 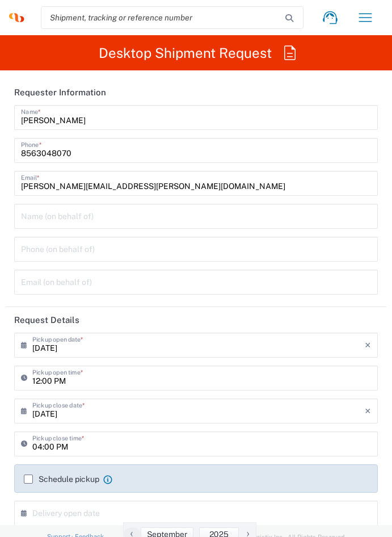 I want to click on label: Schedule pickup, so click(x=61, y=479).